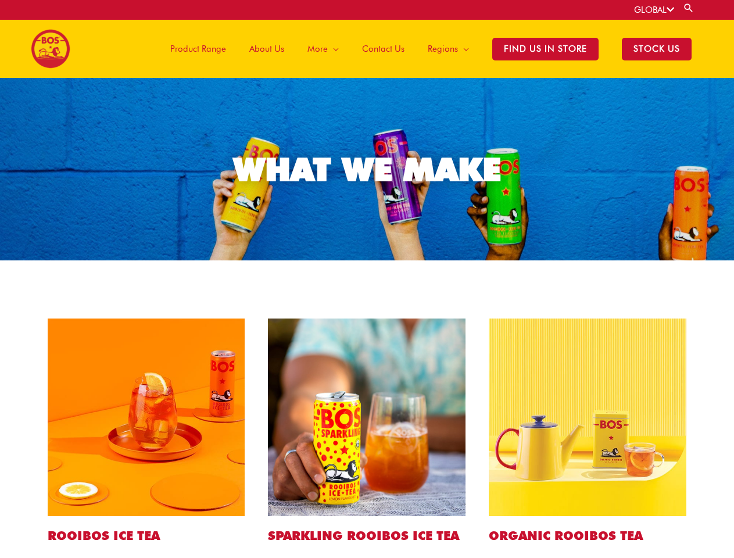  Describe the element at coordinates (654, 10) in the screenshot. I see `a: GLOBAL` at that location.